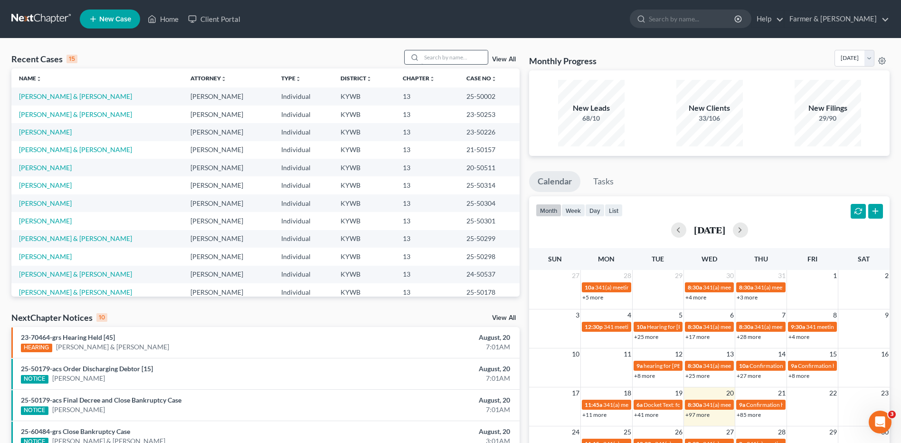  I want to click on span: Sat, so click(864, 258).